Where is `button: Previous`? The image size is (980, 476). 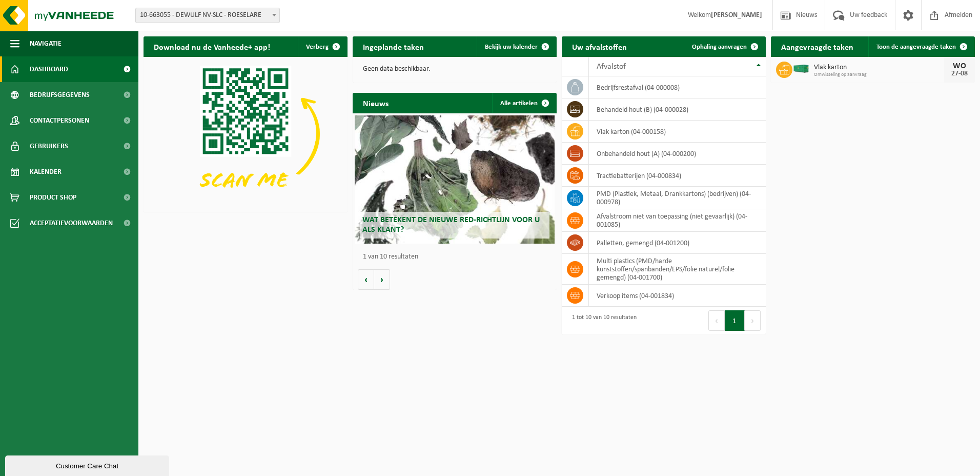
button: Previous is located at coordinates (716, 321).